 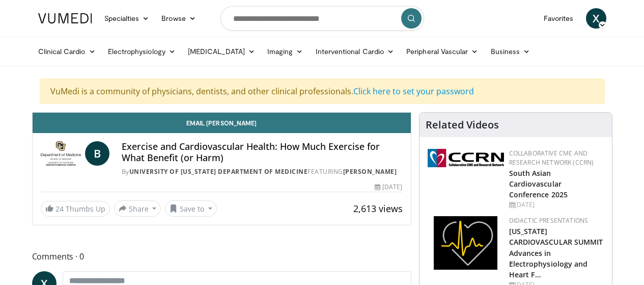 What do you see at coordinates (539, 184) in the screenshot?
I see `a: South Asian Cardiovascular Conference 2025` at bounding box center [539, 184].